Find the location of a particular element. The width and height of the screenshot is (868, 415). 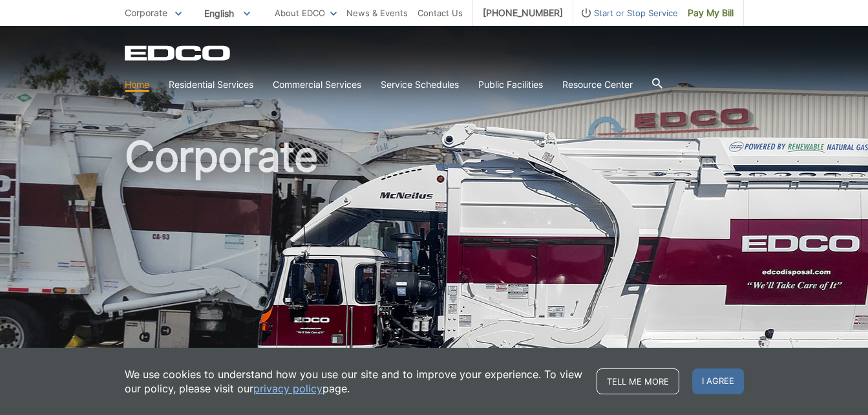

a: Public Facilities is located at coordinates (511, 85).